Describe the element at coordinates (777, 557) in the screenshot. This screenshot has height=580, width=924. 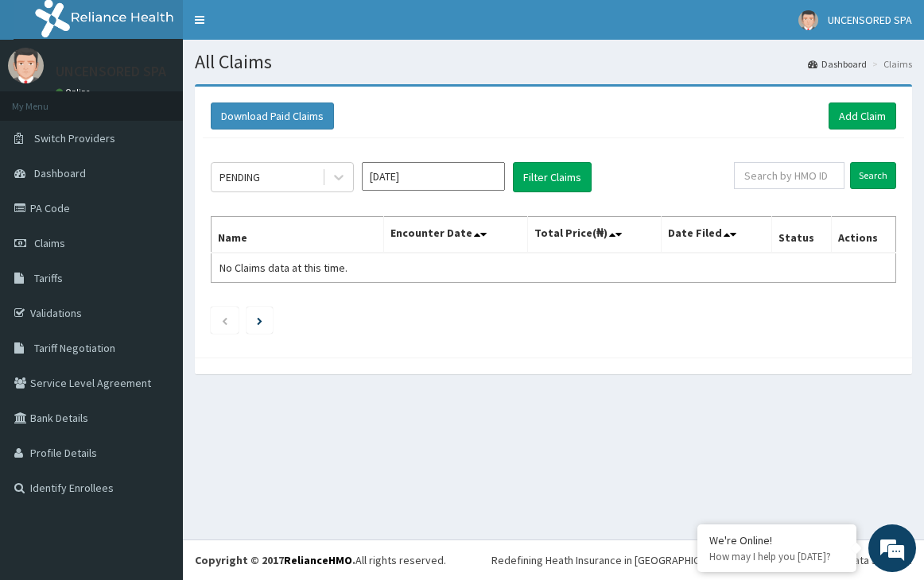
I see `p: How may I help you today?` at that location.